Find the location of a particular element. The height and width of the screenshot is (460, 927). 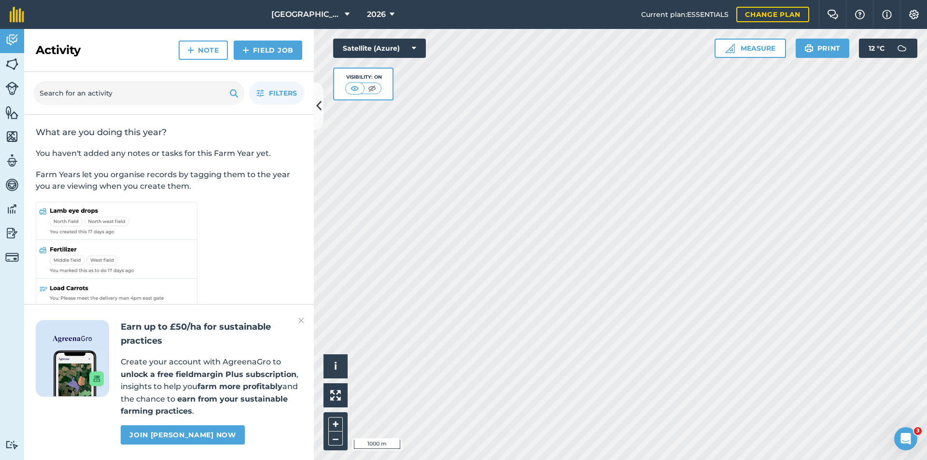

button: i is located at coordinates (336, 366).